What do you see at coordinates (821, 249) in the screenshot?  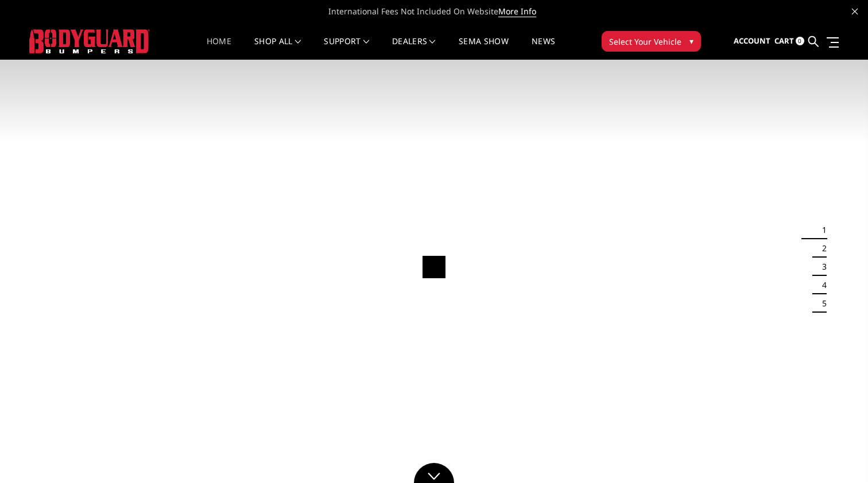 I see `button: 2 of 5` at bounding box center [821, 249].